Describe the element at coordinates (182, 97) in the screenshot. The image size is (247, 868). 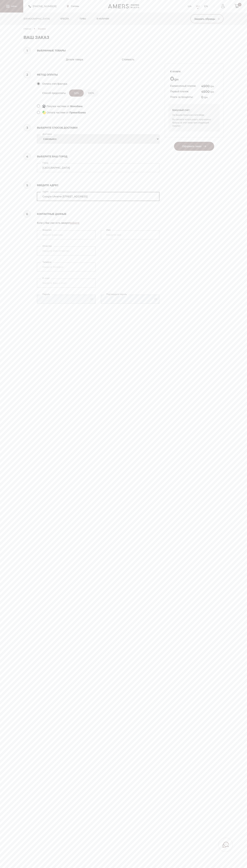
I see `span: Плата за проценты:` at that location.